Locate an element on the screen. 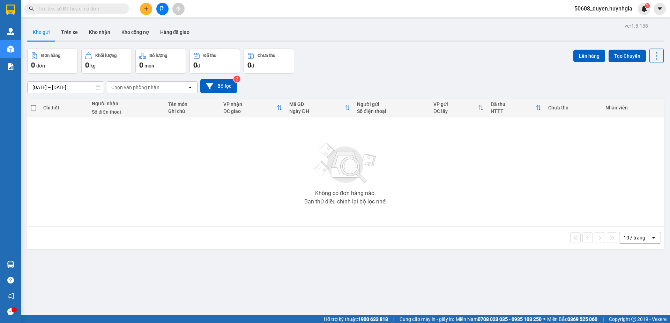 The width and height of the screenshot is (670, 323). button: file-add is located at coordinates (162, 9).